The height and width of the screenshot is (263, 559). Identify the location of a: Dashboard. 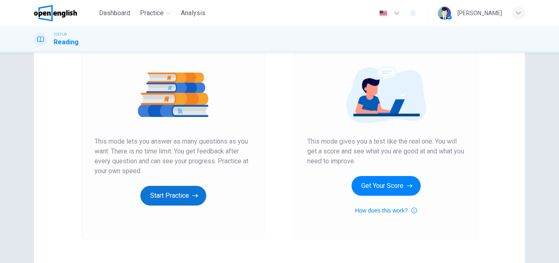
(115, 13).